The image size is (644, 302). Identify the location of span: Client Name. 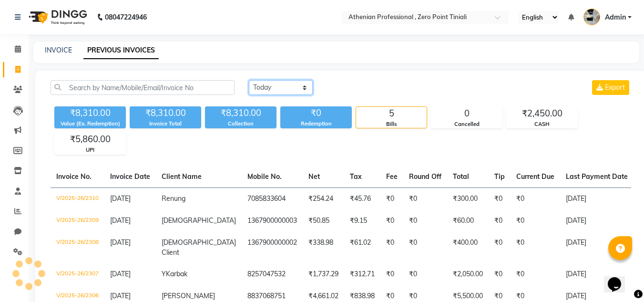
(182, 176).